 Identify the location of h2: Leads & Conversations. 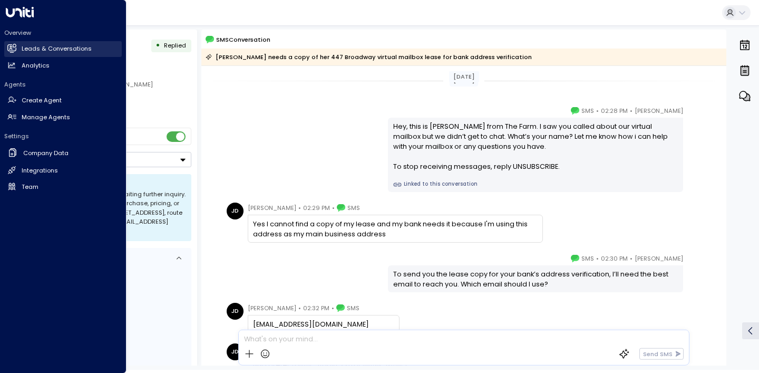
(56, 49).